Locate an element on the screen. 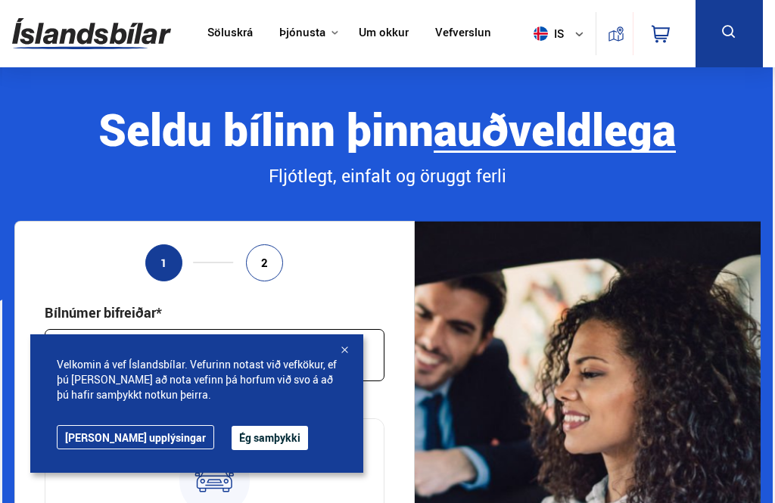 The height and width of the screenshot is (503, 775). span: is is located at coordinates (546, 33).